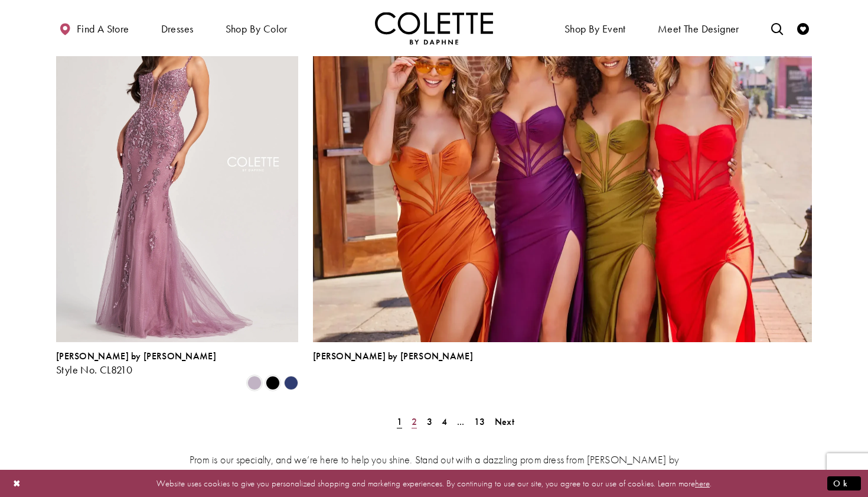 The height and width of the screenshot is (497, 868). What do you see at coordinates (480, 421) in the screenshot?
I see `a: Page 13` at bounding box center [480, 421].